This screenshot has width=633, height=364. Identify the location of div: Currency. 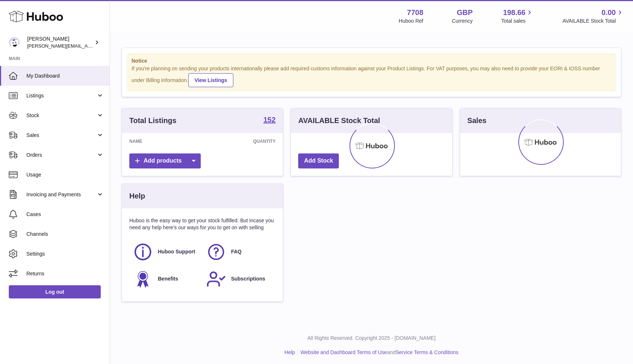
(463, 21).